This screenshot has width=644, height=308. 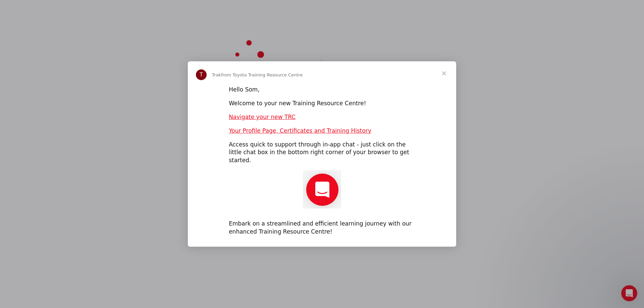 I want to click on a: Your Profile Page, Certificates and Training History, so click(x=300, y=131).